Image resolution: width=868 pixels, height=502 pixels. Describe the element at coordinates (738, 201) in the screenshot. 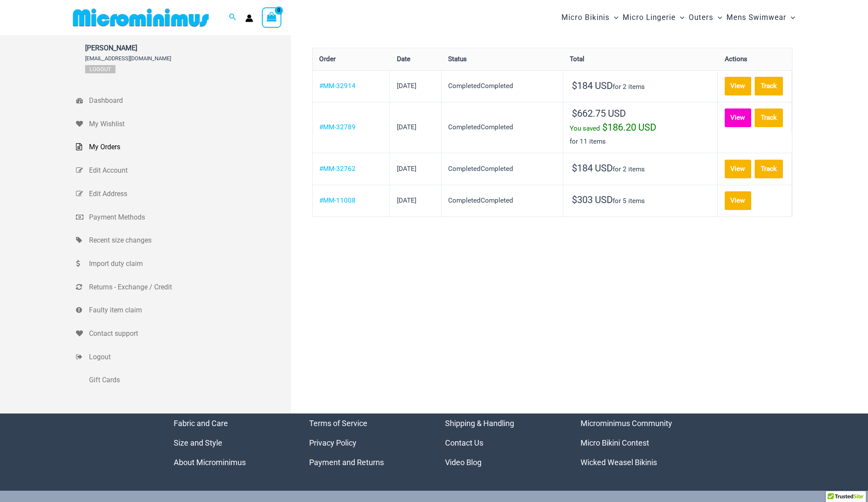

I see `a: View order MM-11008` at that location.